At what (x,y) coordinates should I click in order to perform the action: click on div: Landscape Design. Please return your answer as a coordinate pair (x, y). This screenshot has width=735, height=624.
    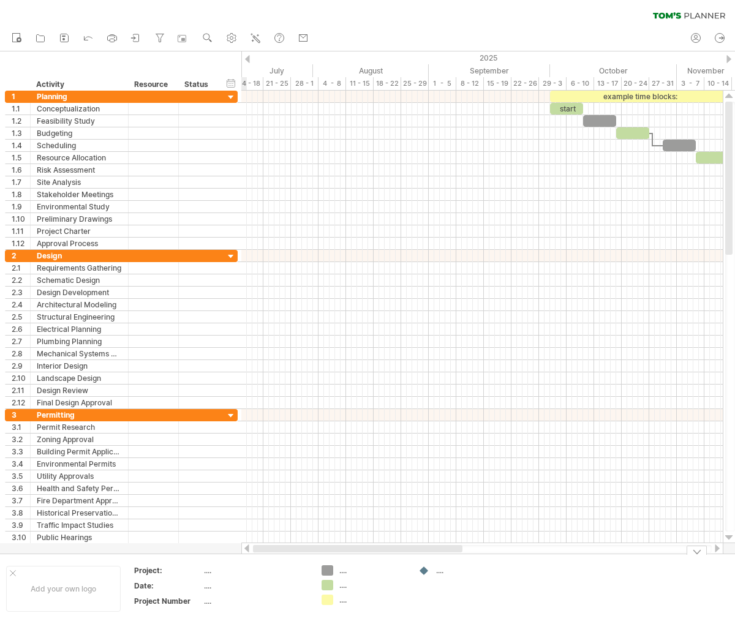
    Looking at the image, I should click on (79, 378).